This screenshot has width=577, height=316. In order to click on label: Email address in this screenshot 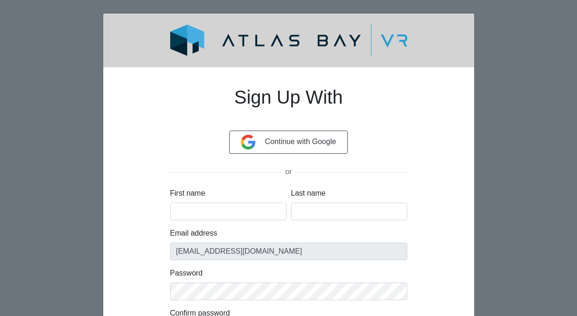, I will do `click(193, 233)`.